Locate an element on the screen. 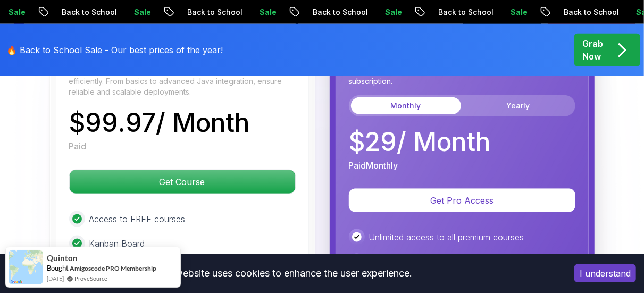  p: Kanban Board is located at coordinates (117, 243).